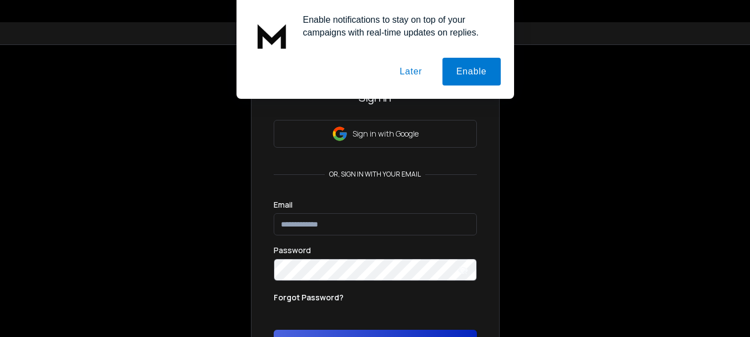  Describe the element at coordinates (292, 250) in the screenshot. I see `label: Password` at that location.